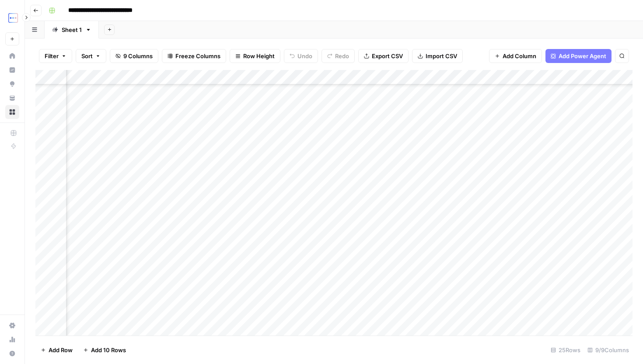  Describe the element at coordinates (259, 56) in the screenshot. I see `span: Row Height` at that location.